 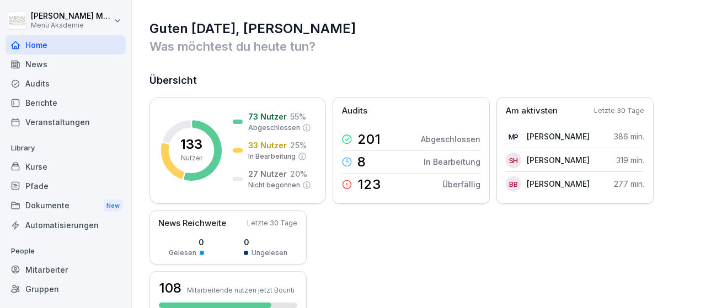 I want to click on p: Ungelesen, so click(x=269, y=253).